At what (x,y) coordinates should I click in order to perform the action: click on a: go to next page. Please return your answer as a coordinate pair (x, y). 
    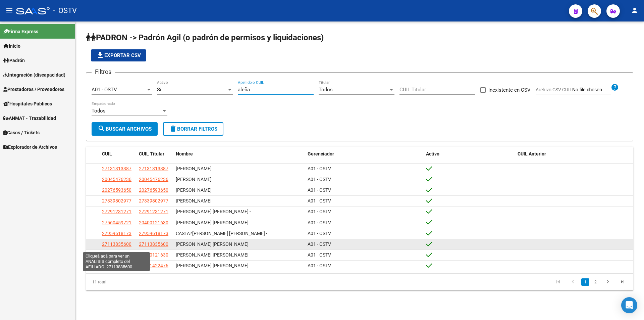
    Looking at the image, I should click on (608, 282).